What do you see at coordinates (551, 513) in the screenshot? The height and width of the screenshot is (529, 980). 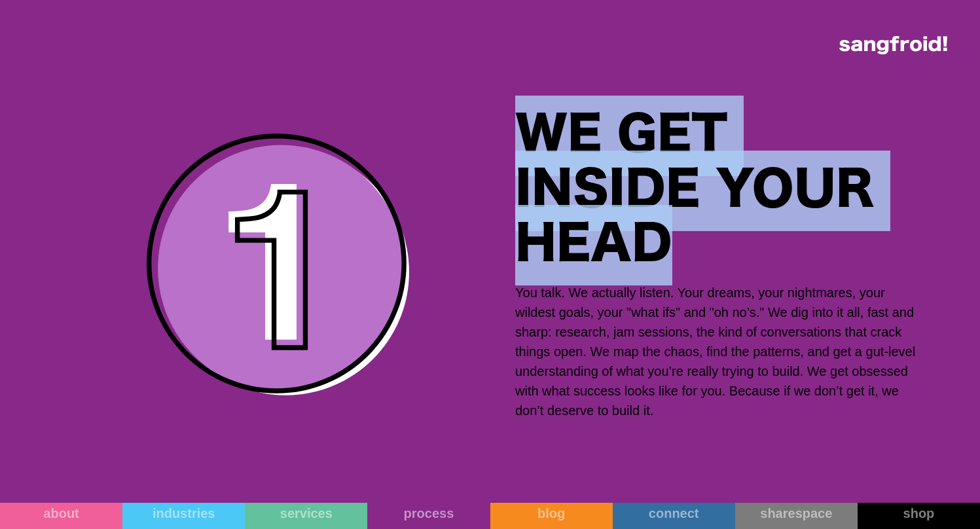 I see `div: blog` at bounding box center [551, 513].